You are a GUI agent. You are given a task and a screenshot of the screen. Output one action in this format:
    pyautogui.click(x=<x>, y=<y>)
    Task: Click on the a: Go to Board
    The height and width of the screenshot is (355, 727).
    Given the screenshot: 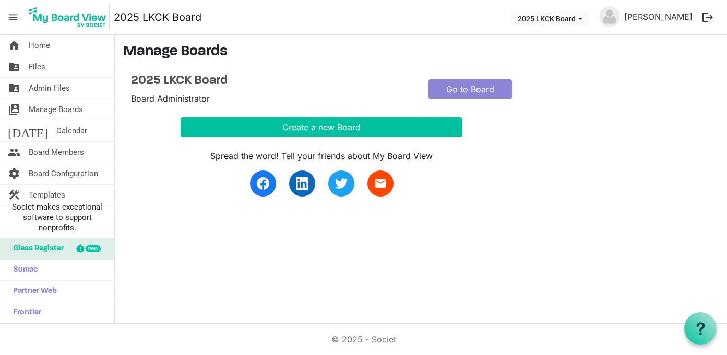 What is the action you would take?
    pyautogui.click(x=470, y=89)
    